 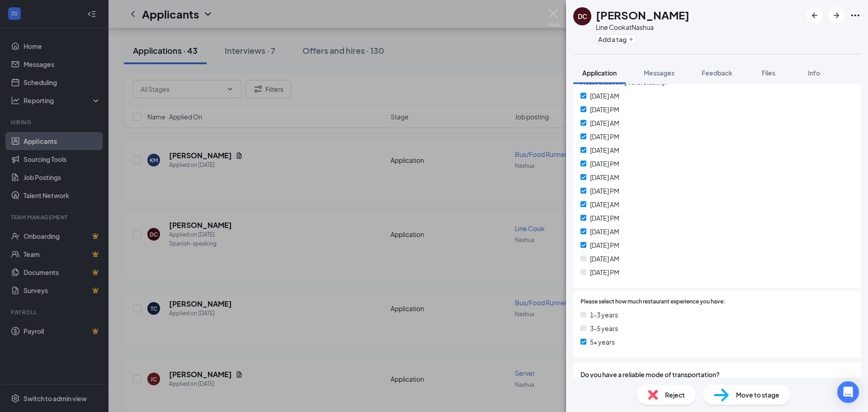 I want to click on span: 1-3 years, so click(x=603, y=315).